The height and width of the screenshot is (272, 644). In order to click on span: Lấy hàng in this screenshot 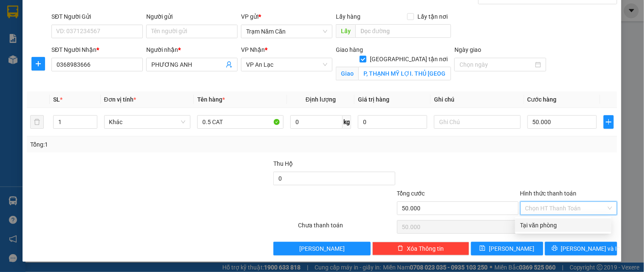, I will do `click(348, 17)`.